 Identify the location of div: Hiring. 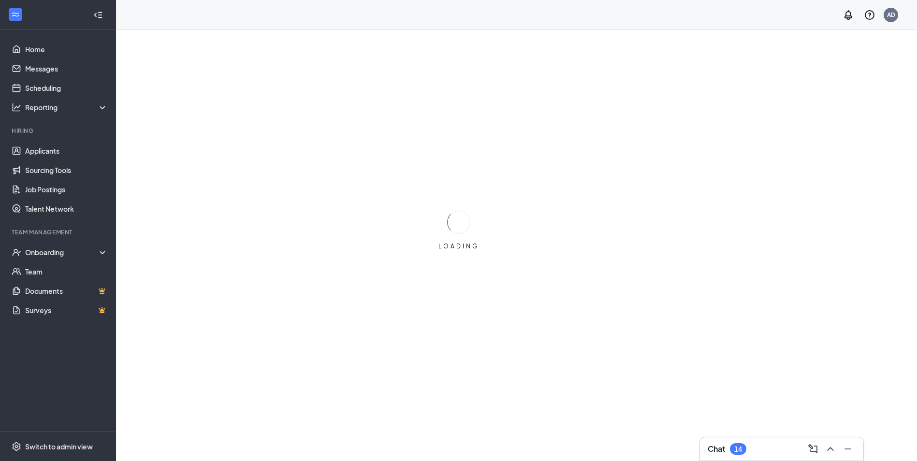
(58, 131).